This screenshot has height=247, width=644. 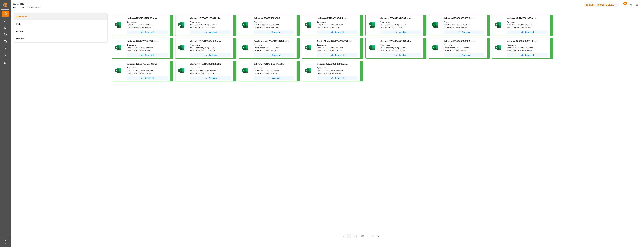 What do you see at coordinates (332, 18) in the screenshot?
I see `span: delivery-1754908930125.xlsx` at bounding box center [332, 18].